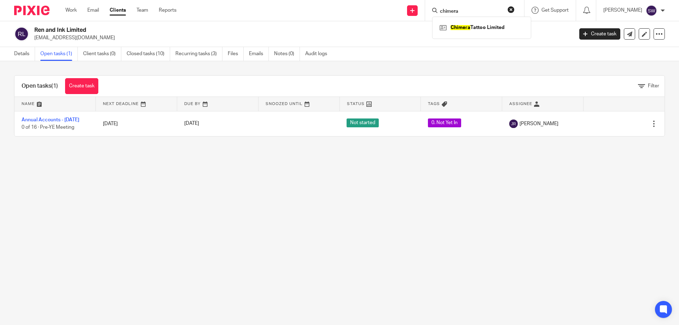 The width and height of the screenshot is (679, 325). What do you see at coordinates (118, 10) in the screenshot?
I see `a: Clients` at bounding box center [118, 10].